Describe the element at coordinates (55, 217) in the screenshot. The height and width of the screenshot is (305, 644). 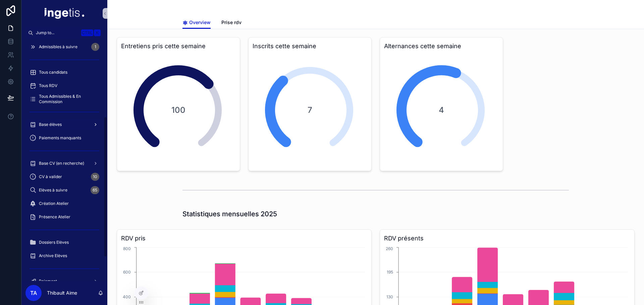
I see `span: Présence Atelier` at that location.